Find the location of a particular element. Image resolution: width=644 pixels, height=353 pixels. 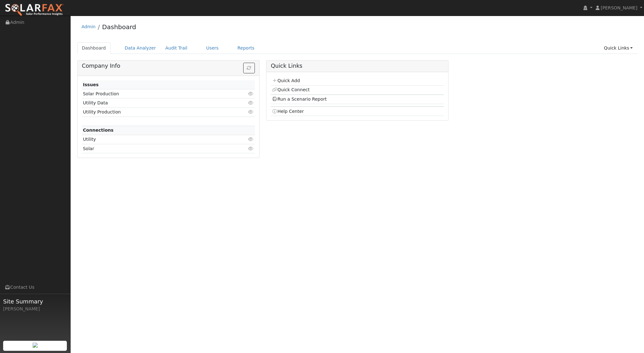

h5: Quick Links is located at coordinates (357, 66).